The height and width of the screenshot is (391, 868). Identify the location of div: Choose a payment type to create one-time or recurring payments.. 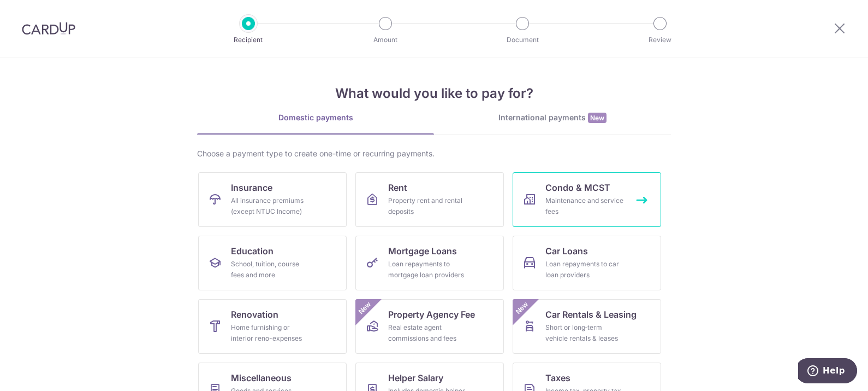
(434, 154).